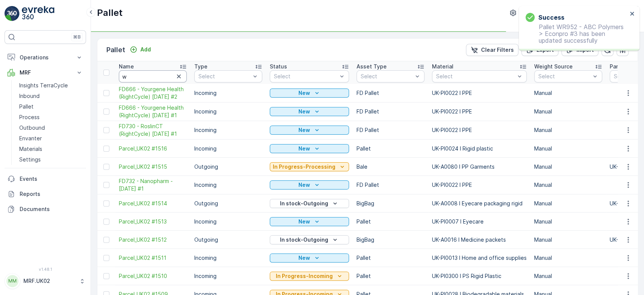 The height and width of the screenshot is (295, 644). What do you see at coordinates (77, 37) in the screenshot?
I see `p: ⌘B` at bounding box center [77, 37].